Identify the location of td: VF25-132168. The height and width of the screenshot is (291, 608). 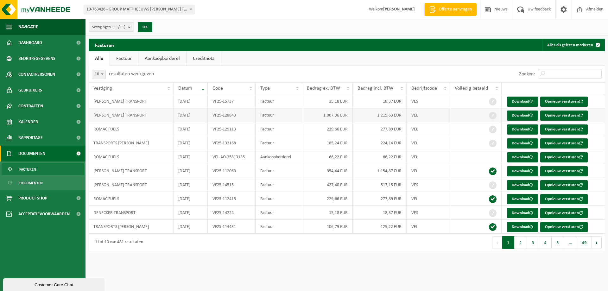
(231, 143).